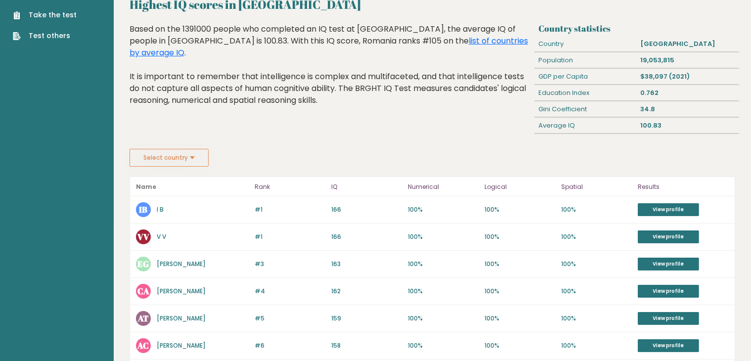 The image size is (751, 361). Describe the element at coordinates (143, 263) in the screenshot. I see `text: EG` at that location.